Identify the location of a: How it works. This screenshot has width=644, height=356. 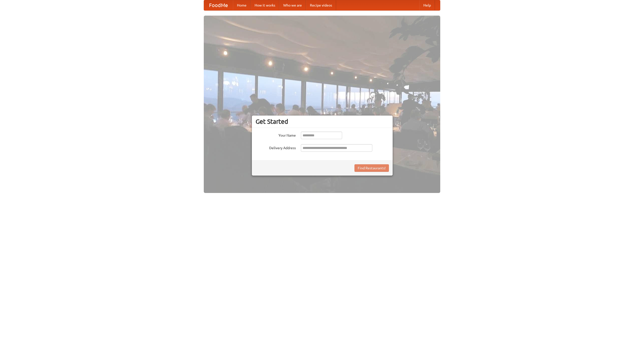
(265, 5).